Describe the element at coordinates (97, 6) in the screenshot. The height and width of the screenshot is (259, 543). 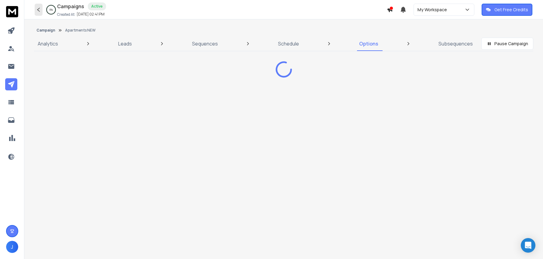
I see `div: Active` at that location.